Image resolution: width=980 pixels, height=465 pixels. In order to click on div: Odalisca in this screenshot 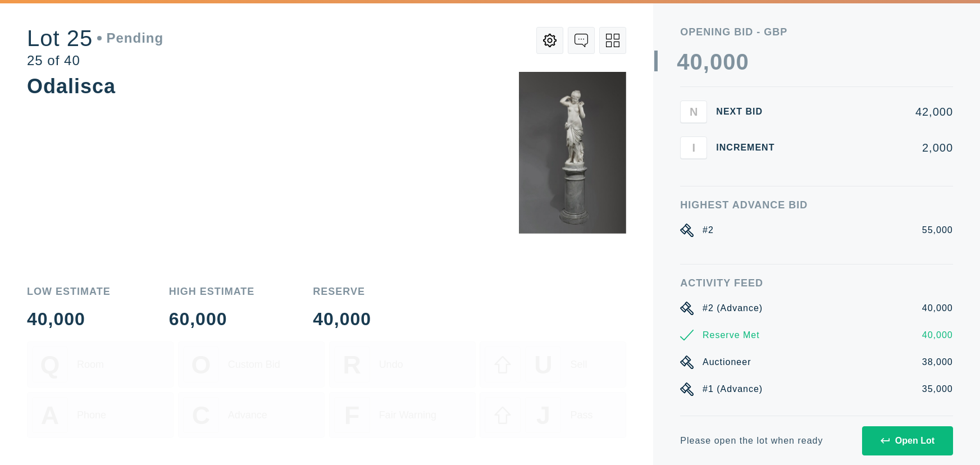, I will do `click(71, 86)`.